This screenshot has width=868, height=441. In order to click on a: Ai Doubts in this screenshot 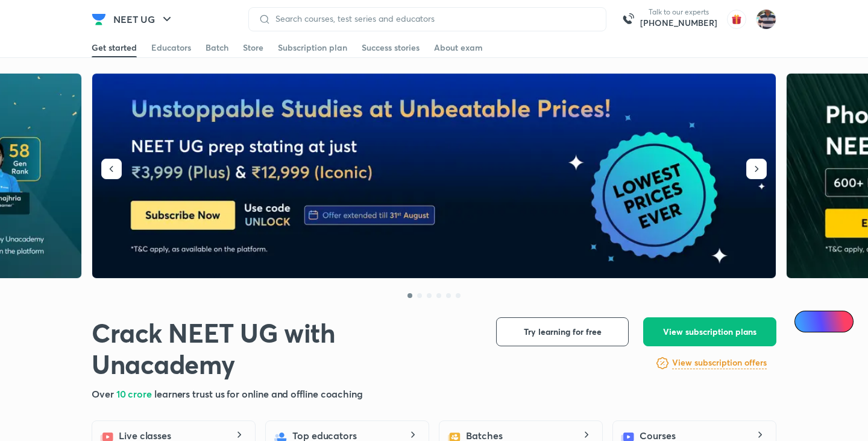, I will do `click(825, 322)`.